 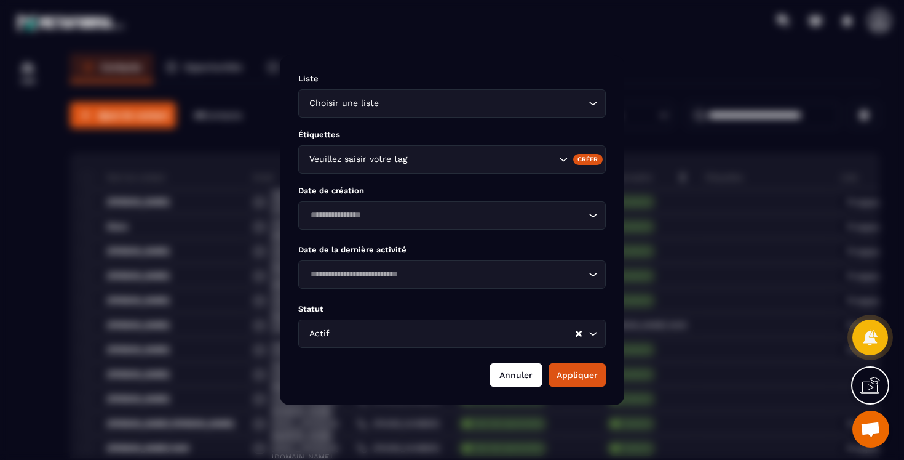 I want to click on div: Créer, so click(x=588, y=159).